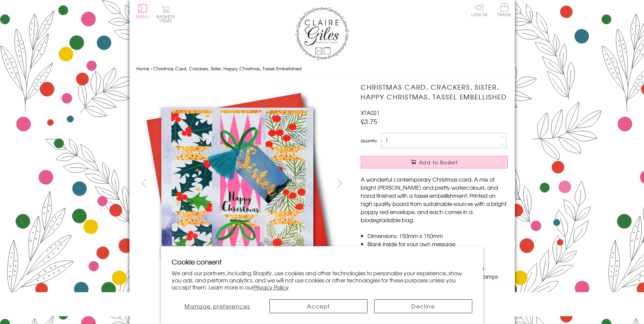 This screenshot has width=644, height=324. What do you see at coordinates (434, 162) in the screenshot?
I see `button: Add to Basket` at bounding box center [434, 162].